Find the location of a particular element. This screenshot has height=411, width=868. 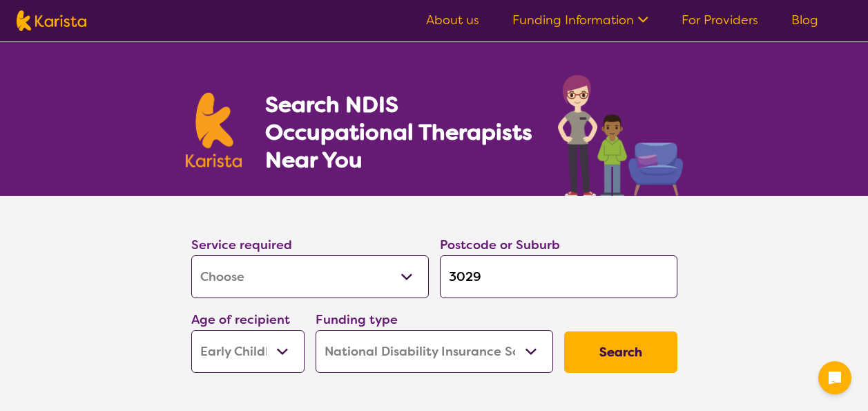

img: occupational-therapy is located at coordinates (620, 135).